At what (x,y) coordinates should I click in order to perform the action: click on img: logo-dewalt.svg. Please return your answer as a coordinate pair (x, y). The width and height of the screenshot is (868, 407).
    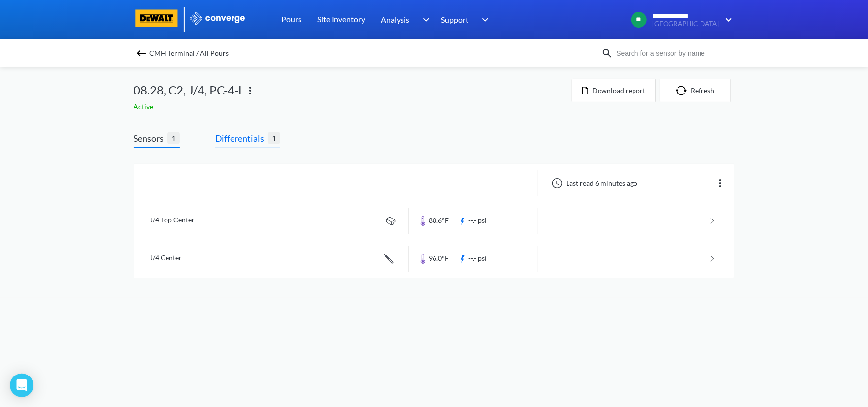
    Looking at the image, I should click on (157, 18).